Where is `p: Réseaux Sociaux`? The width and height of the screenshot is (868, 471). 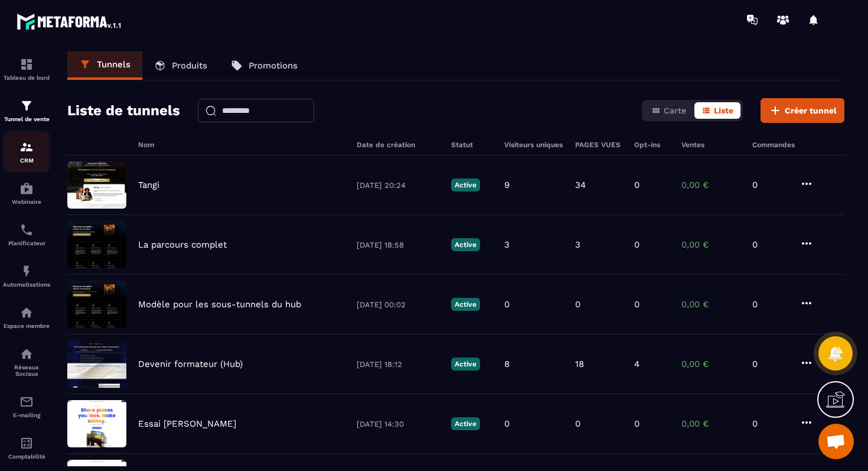
p: Réseaux Sociaux is located at coordinates (27, 370).